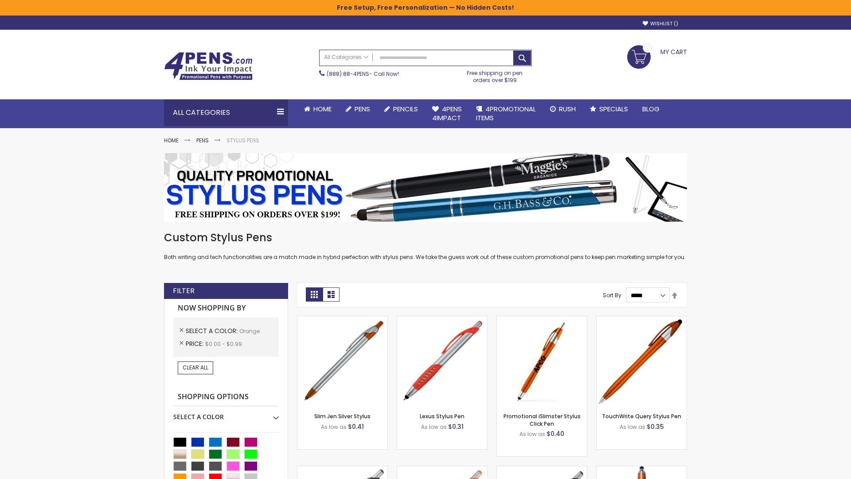  I want to click on a: 4PROMOTIONALITEMS, so click(506, 113).